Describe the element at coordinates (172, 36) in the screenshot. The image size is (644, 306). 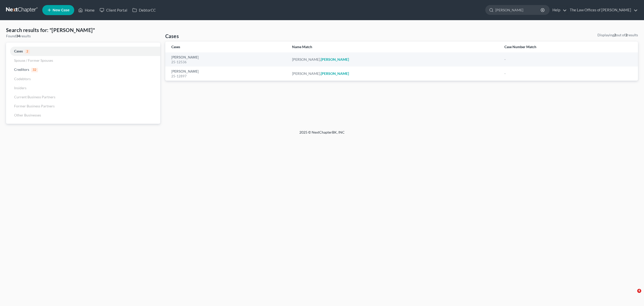
I see `h4: Cases` at that location.